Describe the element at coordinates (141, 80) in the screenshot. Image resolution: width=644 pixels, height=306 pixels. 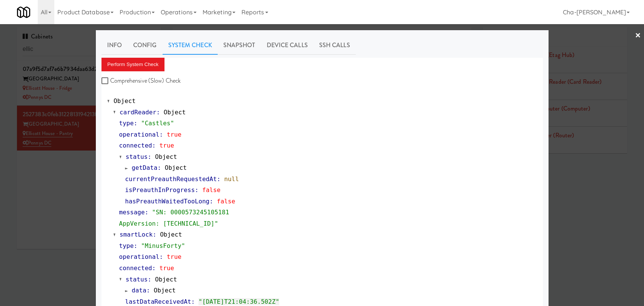
I see `label: Comprehensive (Slow) Check` at that location.